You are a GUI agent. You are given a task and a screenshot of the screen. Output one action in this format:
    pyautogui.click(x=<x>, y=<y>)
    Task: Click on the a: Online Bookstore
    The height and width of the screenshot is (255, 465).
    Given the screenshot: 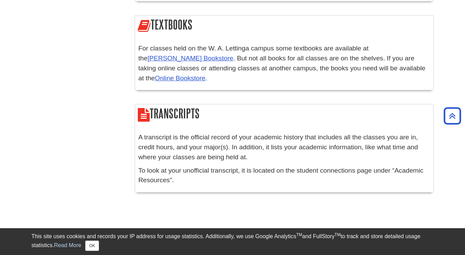 What is the action you would take?
    pyautogui.click(x=180, y=78)
    